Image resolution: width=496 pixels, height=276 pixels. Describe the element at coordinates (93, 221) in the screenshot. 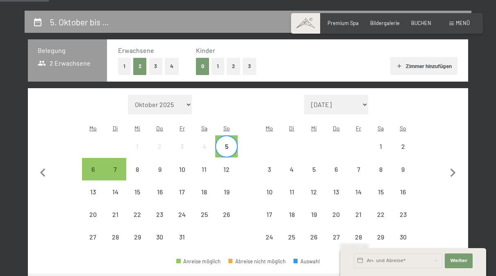

I see `div: 20` at that location.